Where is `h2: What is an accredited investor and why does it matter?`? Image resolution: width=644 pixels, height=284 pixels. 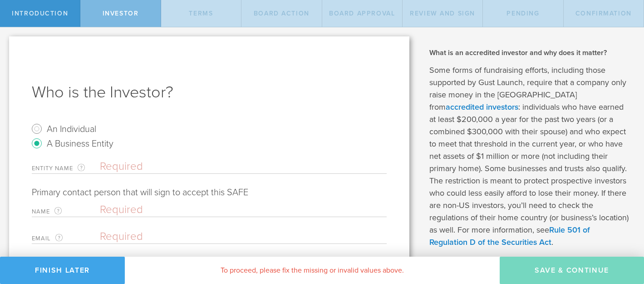 h2: What is an accredited investor and why does it matter? is located at coordinates (529, 53).